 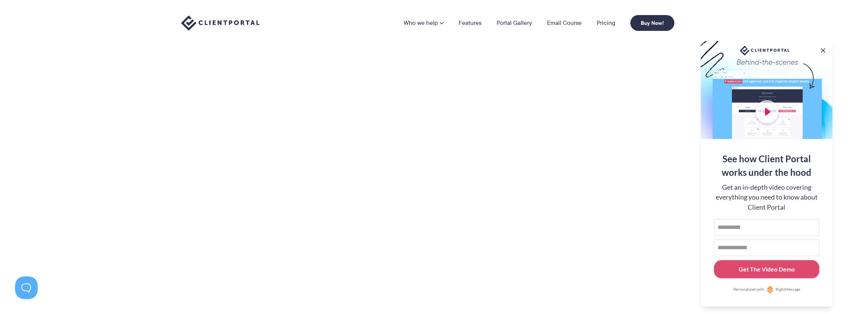 What do you see at coordinates (767, 269) in the screenshot?
I see `div: Get The Video Demo` at bounding box center [767, 269].